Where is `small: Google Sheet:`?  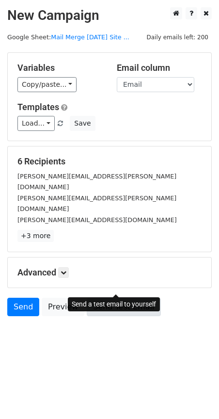
small: Google Sheet: is located at coordinates (68, 37).